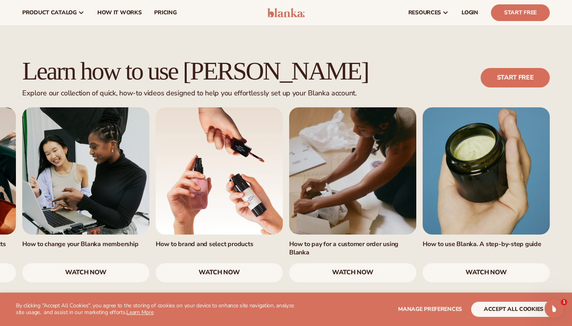  Describe the element at coordinates (219, 244) in the screenshot. I see `h3: How to brand and select products` at that location.